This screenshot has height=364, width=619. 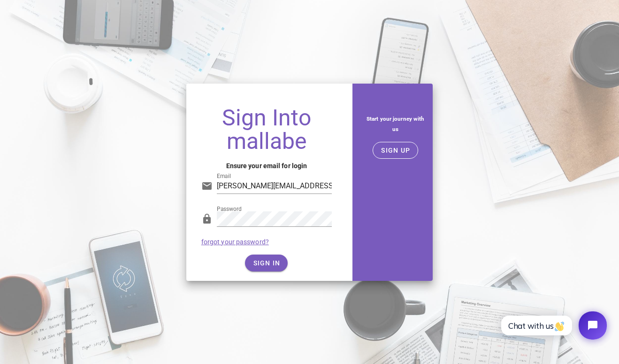 I want to click on h4: Ensure your email for login, so click(x=267, y=166).